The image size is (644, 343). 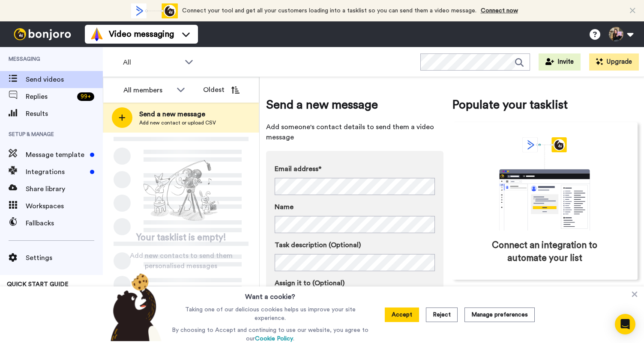 What do you see at coordinates (355, 283) in the screenshot?
I see `label: Assign it to (Optional)` at bounding box center [355, 283].